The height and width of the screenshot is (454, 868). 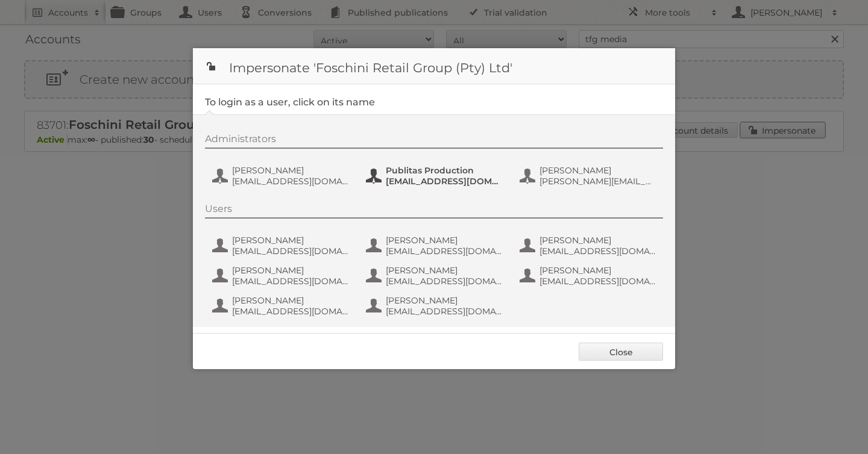 What do you see at coordinates (434, 141) in the screenshot?
I see `div: Administrators` at bounding box center [434, 141].